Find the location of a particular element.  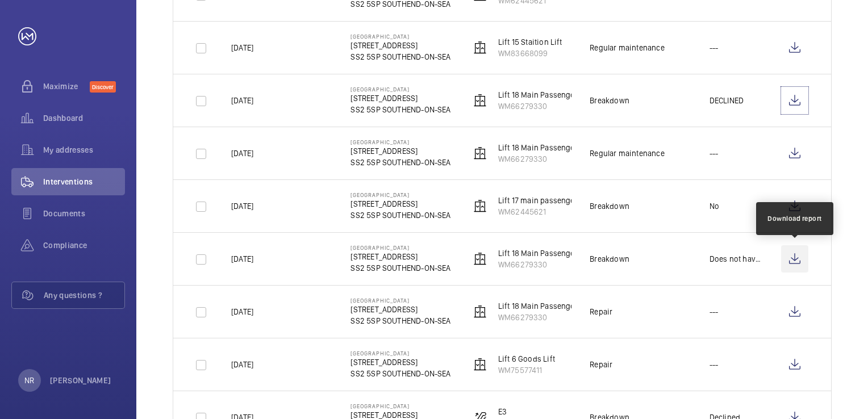

span: Maximize is located at coordinates (66, 87).